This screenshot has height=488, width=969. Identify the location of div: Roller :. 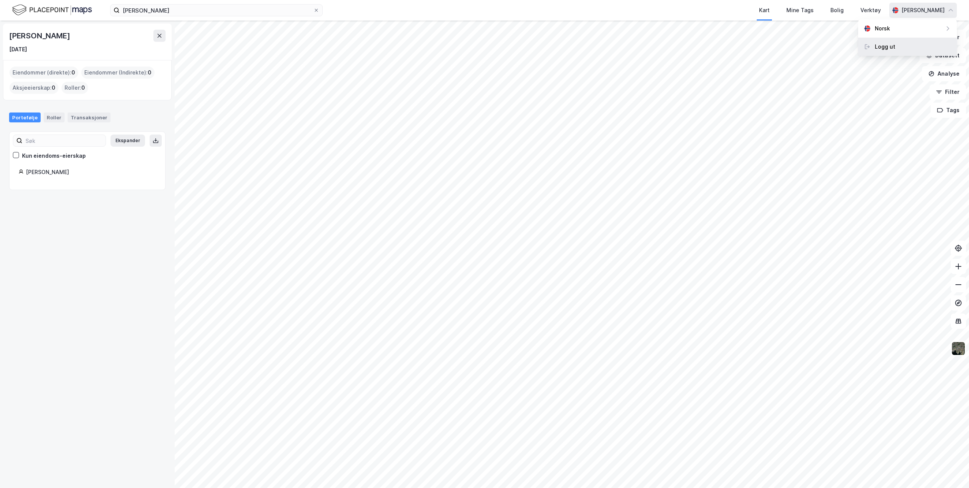
(75, 88).